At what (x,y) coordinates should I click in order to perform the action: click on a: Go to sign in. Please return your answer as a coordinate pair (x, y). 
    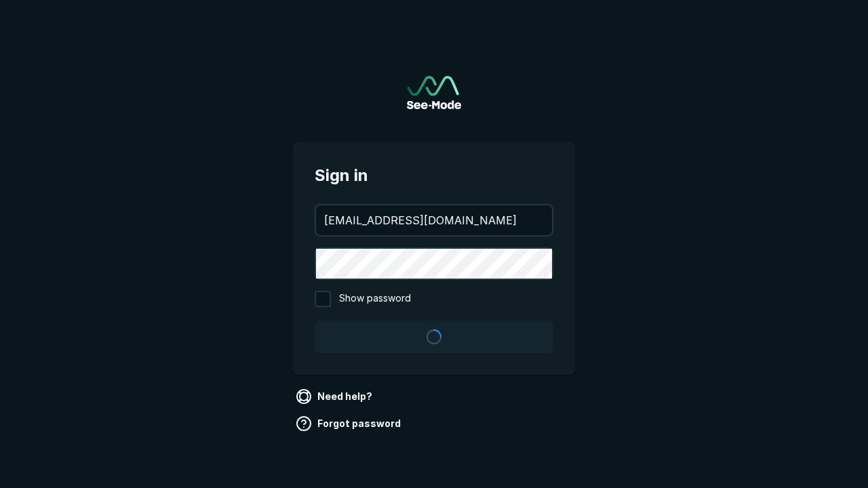
    Looking at the image, I should click on (434, 92).